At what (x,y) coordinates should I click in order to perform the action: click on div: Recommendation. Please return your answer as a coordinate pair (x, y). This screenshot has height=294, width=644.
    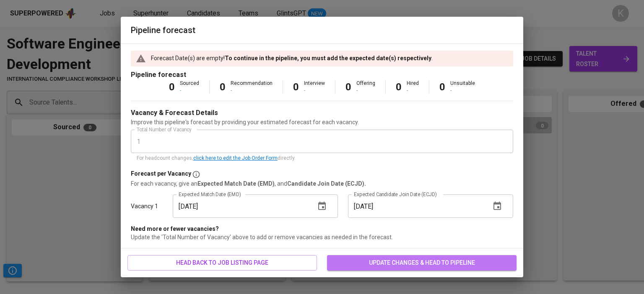
    Looking at the image, I should click on (252, 87).